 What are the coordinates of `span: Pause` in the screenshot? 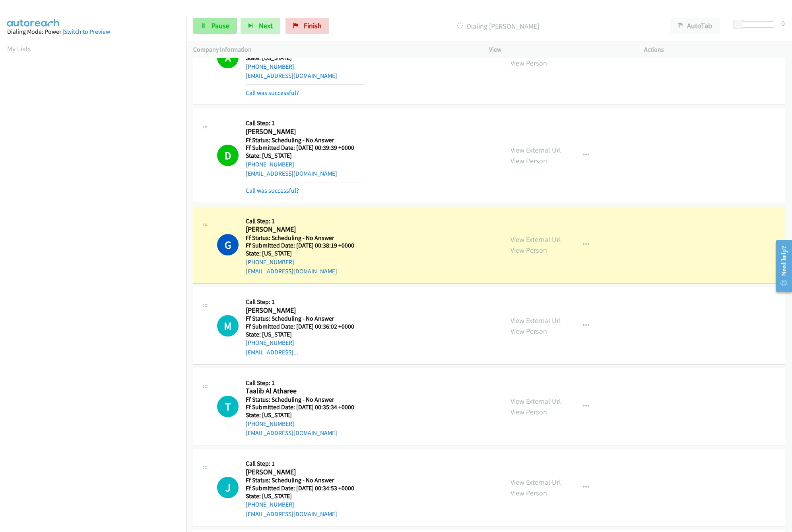 It's located at (221, 26).